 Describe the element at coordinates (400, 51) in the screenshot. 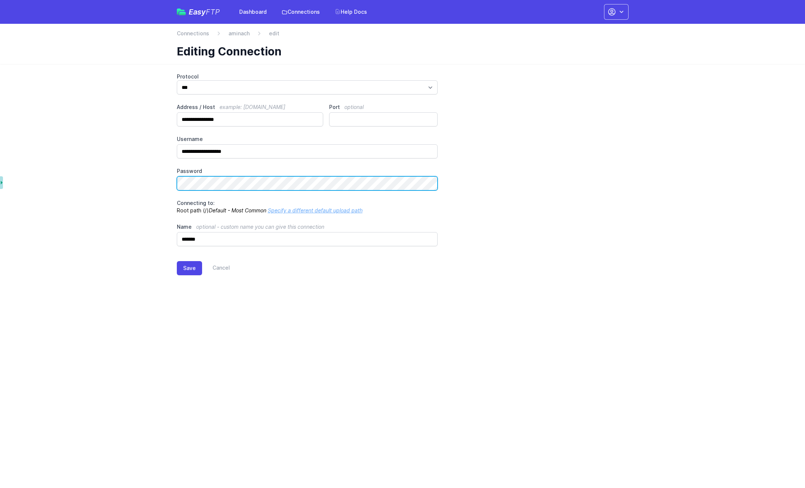

I see `h1: Editing Connection` at that location.